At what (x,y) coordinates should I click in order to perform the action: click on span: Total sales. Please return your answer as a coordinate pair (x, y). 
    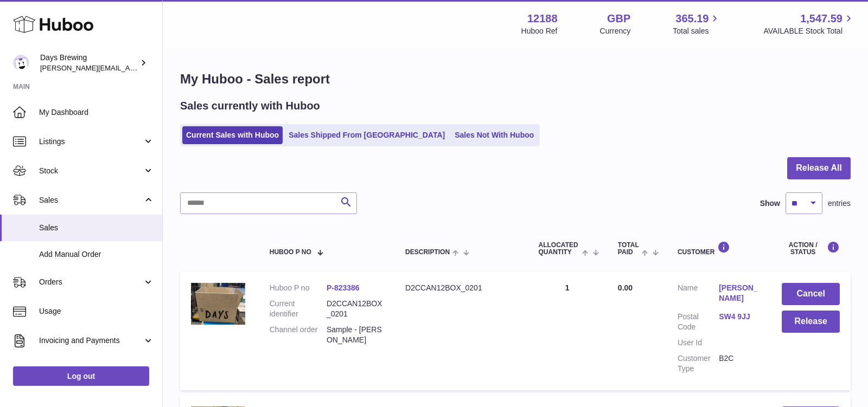
    Looking at the image, I should click on (697, 31).